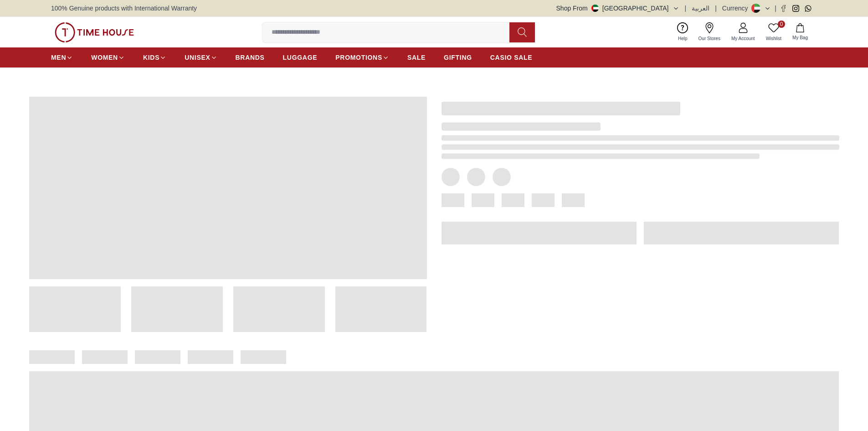  What do you see at coordinates (700, 8) in the screenshot?
I see `button: العربية` at bounding box center [700, 8].